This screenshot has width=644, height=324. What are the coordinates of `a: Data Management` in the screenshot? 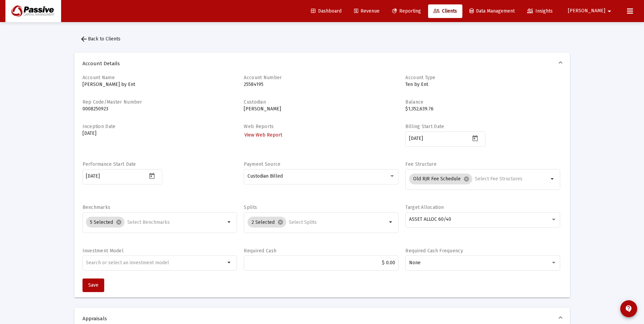 It's located at (492, 11).